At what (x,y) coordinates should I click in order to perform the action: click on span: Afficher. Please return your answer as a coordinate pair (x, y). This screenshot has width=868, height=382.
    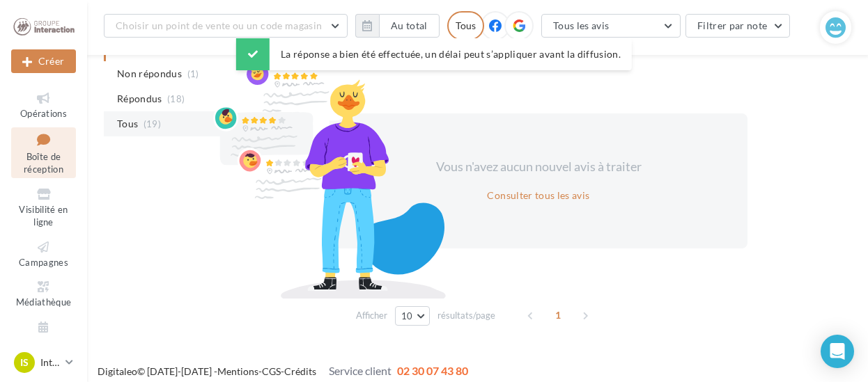
    Looking at the image, I should click on (371, 315).